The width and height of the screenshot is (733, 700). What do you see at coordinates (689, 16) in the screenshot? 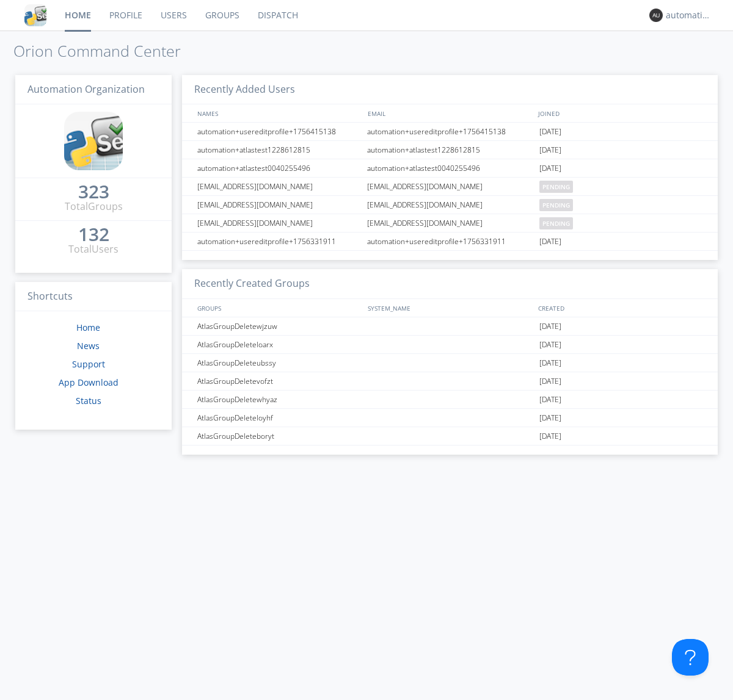
I see `div: automation+atlas0014` at bounding box center [689, 16].